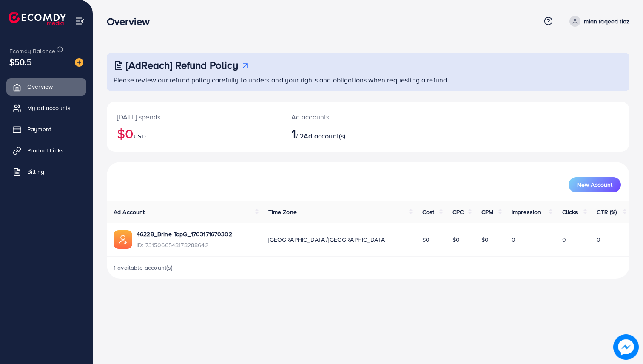  Describe the element at coordinates (40, 87) in the screenshot. I see `span: Overview` at that location.